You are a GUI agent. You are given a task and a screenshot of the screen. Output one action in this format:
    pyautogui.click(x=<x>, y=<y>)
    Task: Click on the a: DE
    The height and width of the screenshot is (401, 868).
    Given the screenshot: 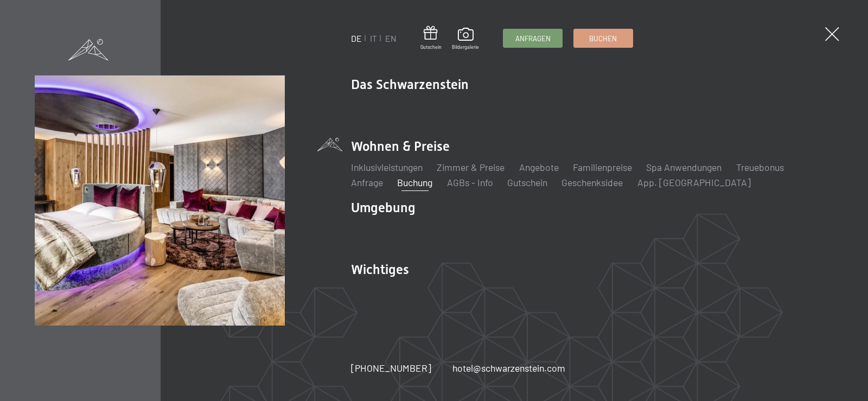 What is the action you would take?
    pyautogui.click(x=356, y=38)
    